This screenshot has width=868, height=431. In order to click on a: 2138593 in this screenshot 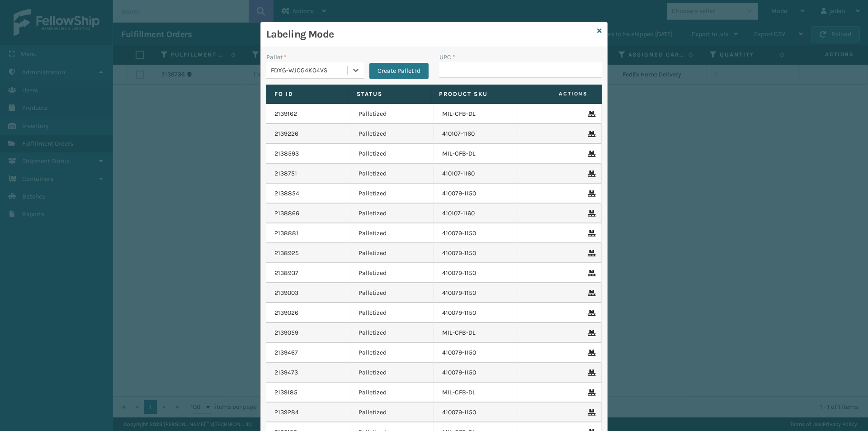, I will do `click(286, 153)`.